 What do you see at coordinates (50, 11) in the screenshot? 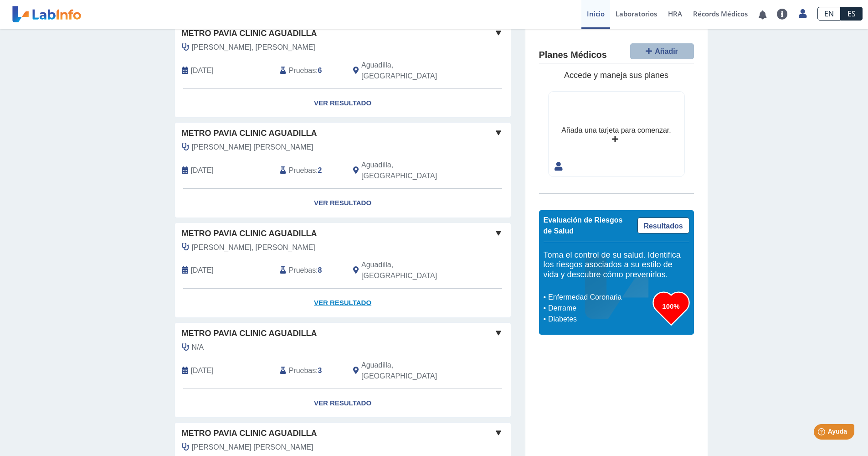
I see `span: Ayuda` at bounding box center [50, 11].